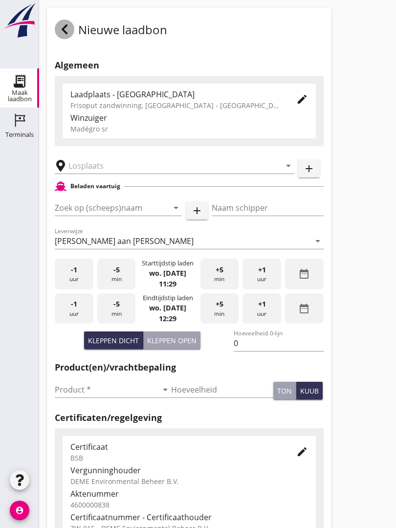 The image size is (396, 528). I want to click on button: Kleppen dicht, so click(114, 341).